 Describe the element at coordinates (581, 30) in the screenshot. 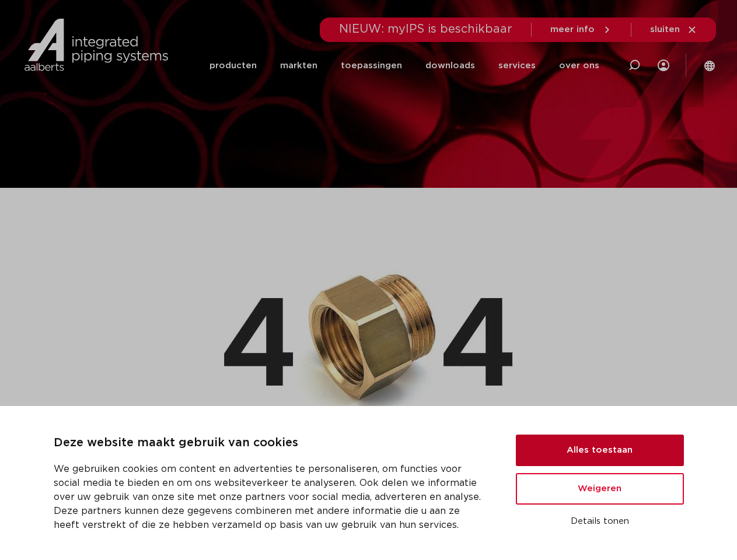

I see `a: meer info` at that location.